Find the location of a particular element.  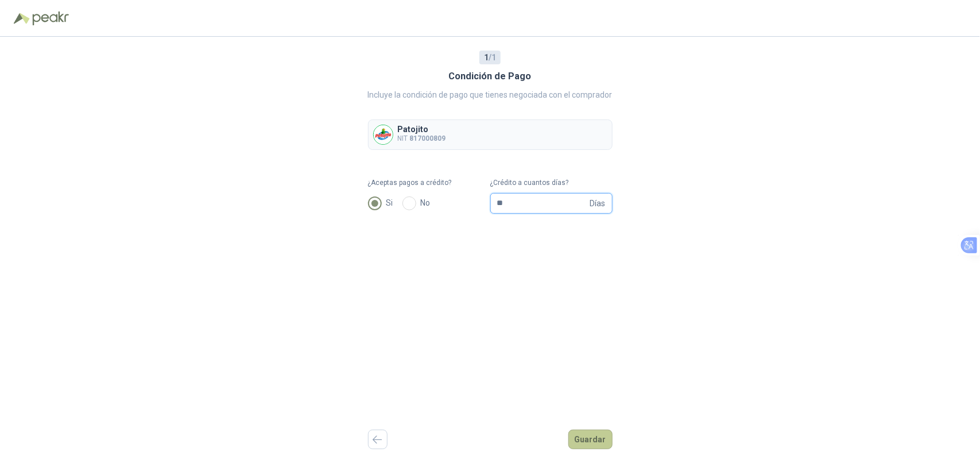

b: 1 is located at coordinates (486, 58).